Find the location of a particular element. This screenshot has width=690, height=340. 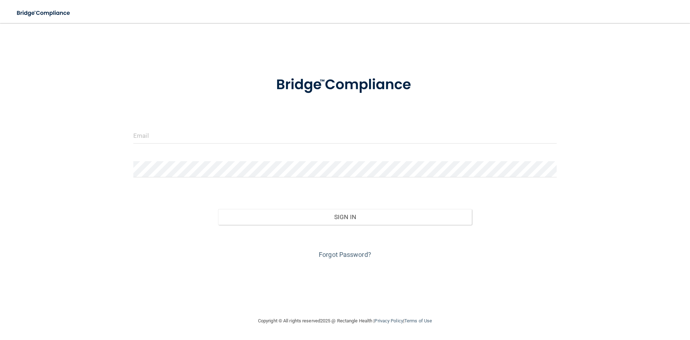

a: Terms of Use is located at coordinates (418, 320).